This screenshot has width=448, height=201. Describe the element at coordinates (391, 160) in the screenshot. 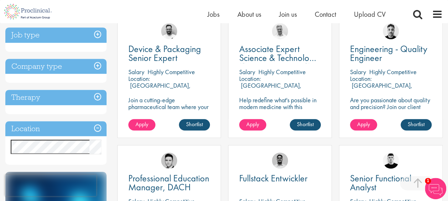

I see `img: Patrick Melody` at that location.